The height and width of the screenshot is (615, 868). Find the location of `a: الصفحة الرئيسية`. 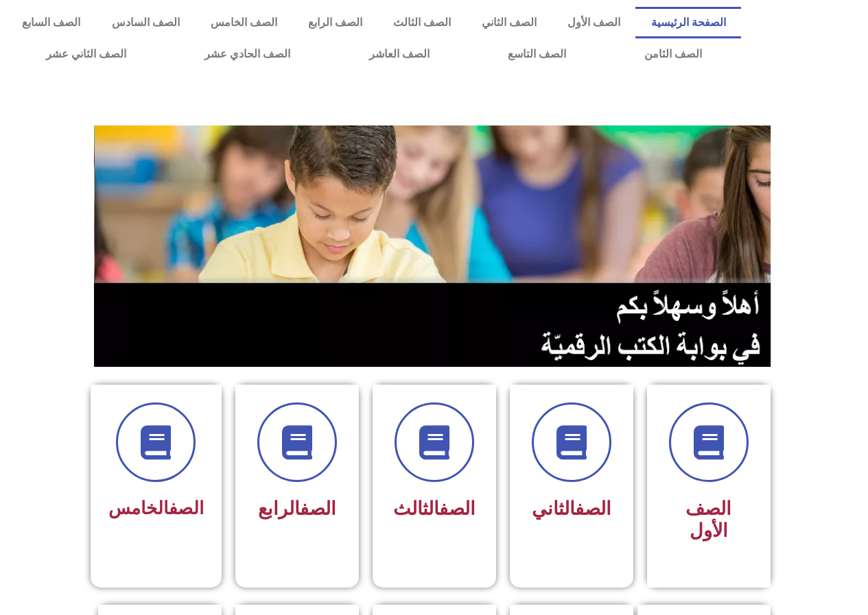

a: الصفحة الرئيسية is located at coordinates (688, 23).